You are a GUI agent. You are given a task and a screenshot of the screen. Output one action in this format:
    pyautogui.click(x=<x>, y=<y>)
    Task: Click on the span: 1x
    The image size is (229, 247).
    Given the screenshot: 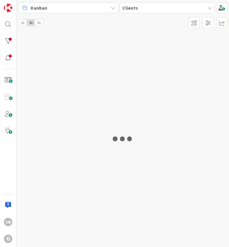 What is the action you would take?
    pyautogui.click(x=23, y=23)
    